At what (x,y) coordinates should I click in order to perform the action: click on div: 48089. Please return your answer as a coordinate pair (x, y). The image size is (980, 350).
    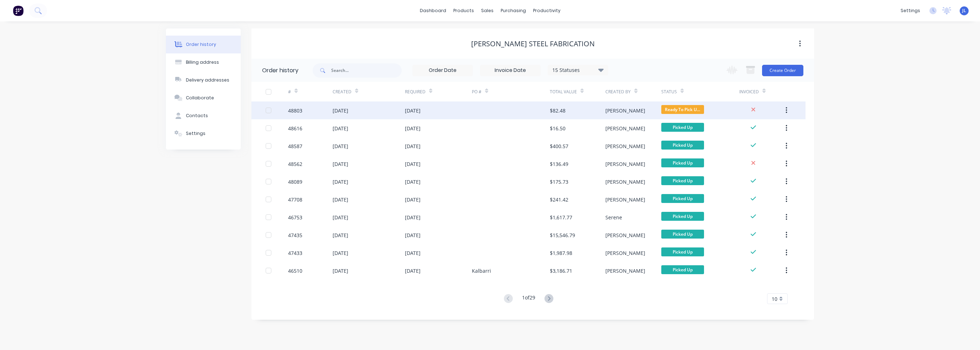
    Looking at the image, I should click on (295, 182).